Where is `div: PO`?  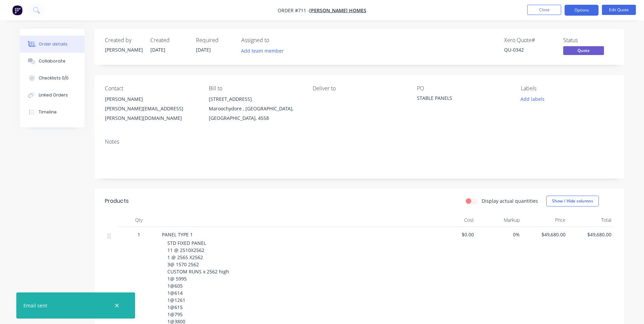 div: PO is located at coordinates (464, 89).